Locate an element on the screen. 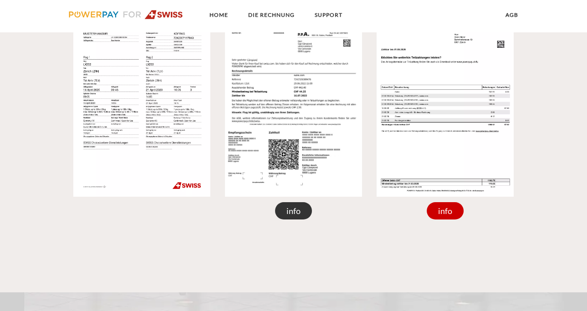  img: swiss_bookingconfirmation.jpg is located at coordinates (142, 100).